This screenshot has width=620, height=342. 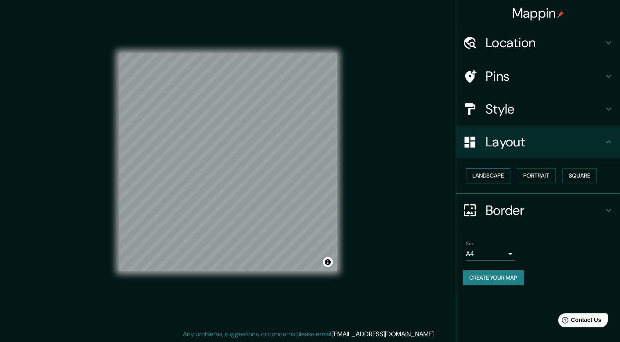 I want to click on div: Layout, so click(x=538, y=142).